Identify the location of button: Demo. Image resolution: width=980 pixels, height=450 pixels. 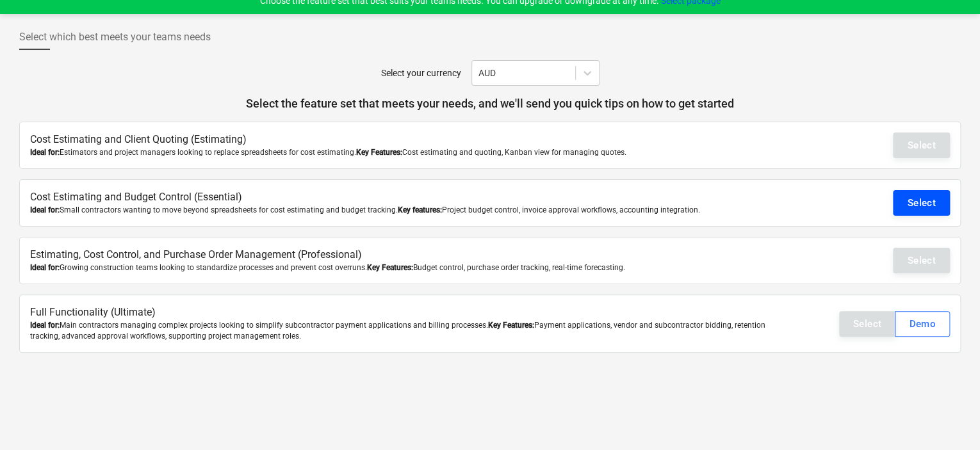
(922, 324).